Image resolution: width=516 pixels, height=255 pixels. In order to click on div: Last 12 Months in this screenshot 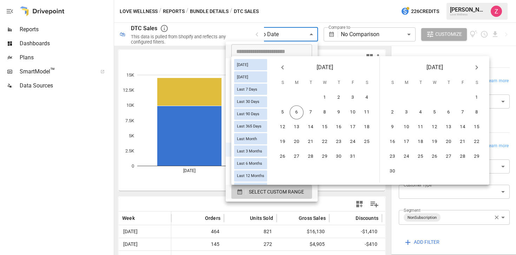, I will do `click(251, 176)`.